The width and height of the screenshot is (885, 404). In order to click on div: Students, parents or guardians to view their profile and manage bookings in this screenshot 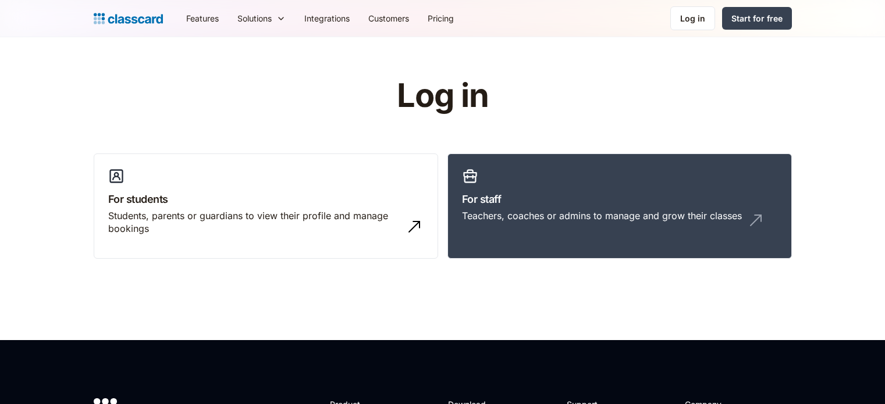, I will do `click(254, 222)`.